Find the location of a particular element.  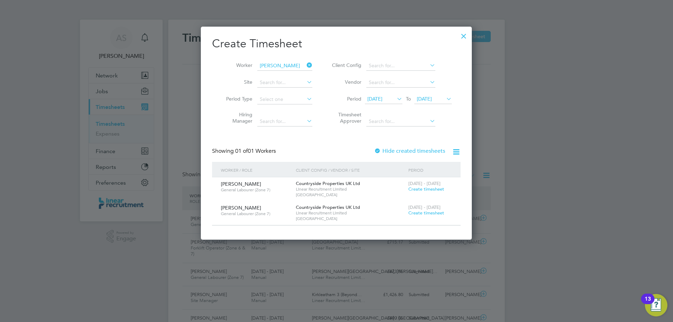

label: Period is located at coordinates (345, 99).